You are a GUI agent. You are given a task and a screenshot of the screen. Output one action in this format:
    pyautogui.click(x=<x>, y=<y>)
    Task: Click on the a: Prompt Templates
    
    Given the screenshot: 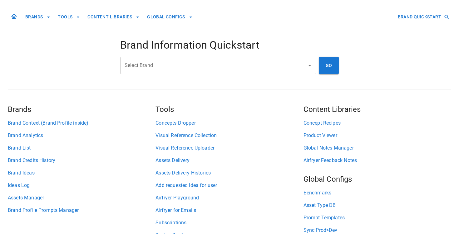 What is the action you would take?
    pyautogui.click(x=377, y=218)
    